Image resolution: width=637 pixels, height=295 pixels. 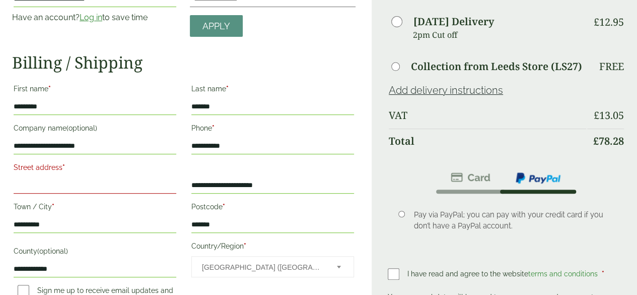 I want to click on bdi: 12.95, so click(x=609, y=22).